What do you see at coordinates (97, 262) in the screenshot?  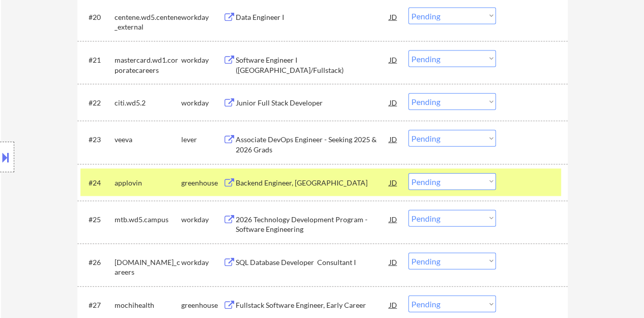 I see `div: #26` at bounding box center [97, 262].